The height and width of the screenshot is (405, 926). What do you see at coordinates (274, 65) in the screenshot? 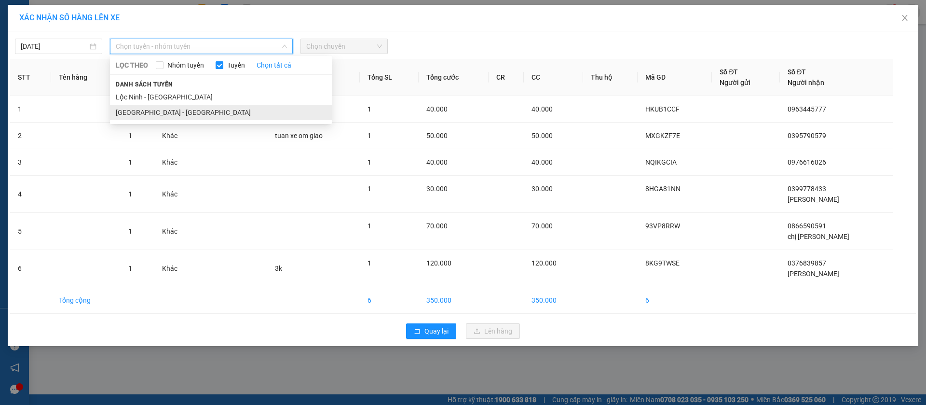
I see `a: Chọn tất cả` at bounding box center [274, 65].